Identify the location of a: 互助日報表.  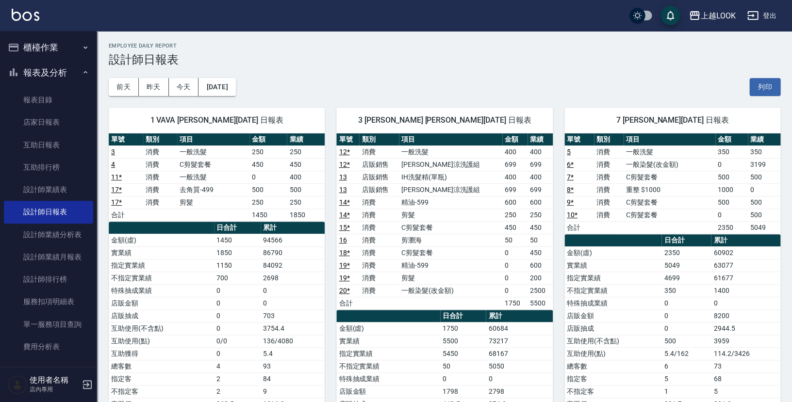
(49, 145).